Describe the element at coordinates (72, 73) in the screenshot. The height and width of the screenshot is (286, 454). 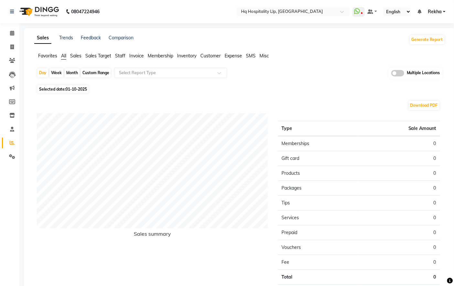
I see `div: Month` at that location.